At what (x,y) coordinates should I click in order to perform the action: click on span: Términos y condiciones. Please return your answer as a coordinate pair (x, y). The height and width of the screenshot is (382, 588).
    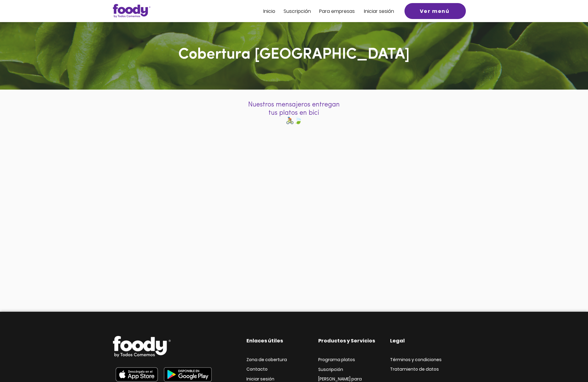
    Looking at the image, I should click on (416, 359).